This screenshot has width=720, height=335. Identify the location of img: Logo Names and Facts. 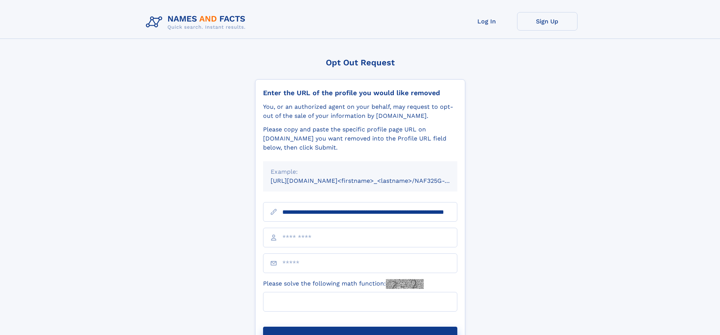
(197, 22).